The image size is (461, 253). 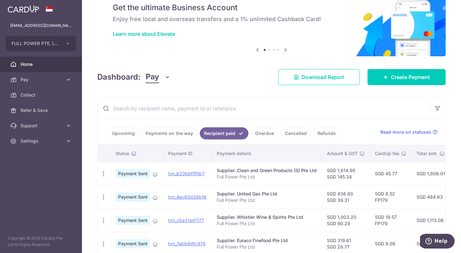 I want to click on button: FULL POWER PTE. LTD., so click(x=41, y=44).